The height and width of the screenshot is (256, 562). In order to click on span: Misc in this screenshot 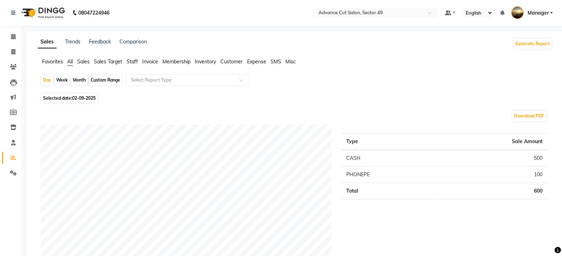, I will do `click(290, 61)`.